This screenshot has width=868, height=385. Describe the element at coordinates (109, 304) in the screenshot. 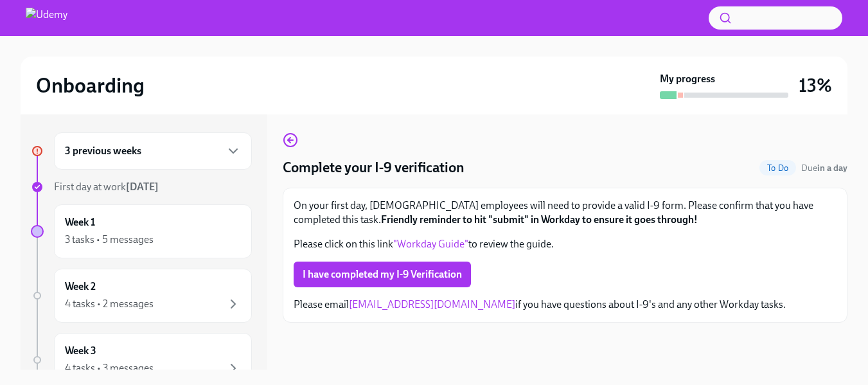

I see `div: 4 tasks • 2 messages` at that location.